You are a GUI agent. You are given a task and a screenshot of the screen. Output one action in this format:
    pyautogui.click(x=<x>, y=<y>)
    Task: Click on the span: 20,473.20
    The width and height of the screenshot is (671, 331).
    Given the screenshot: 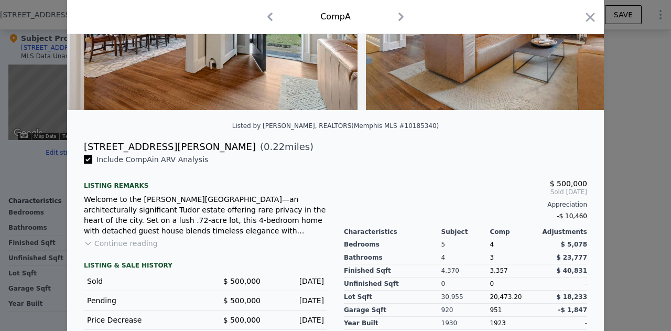 What is the action you would take?
    pyautogui.click(x=505, y=297)
    